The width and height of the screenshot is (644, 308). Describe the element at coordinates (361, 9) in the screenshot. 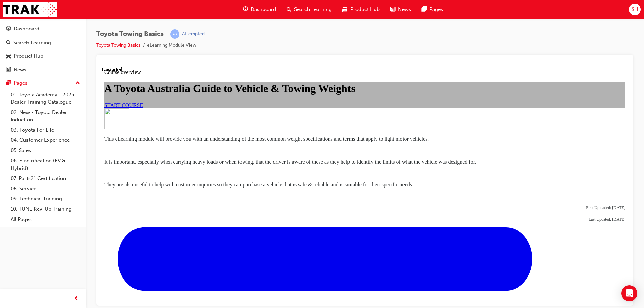

I see `a: car-iconProduct Hub` at that location.